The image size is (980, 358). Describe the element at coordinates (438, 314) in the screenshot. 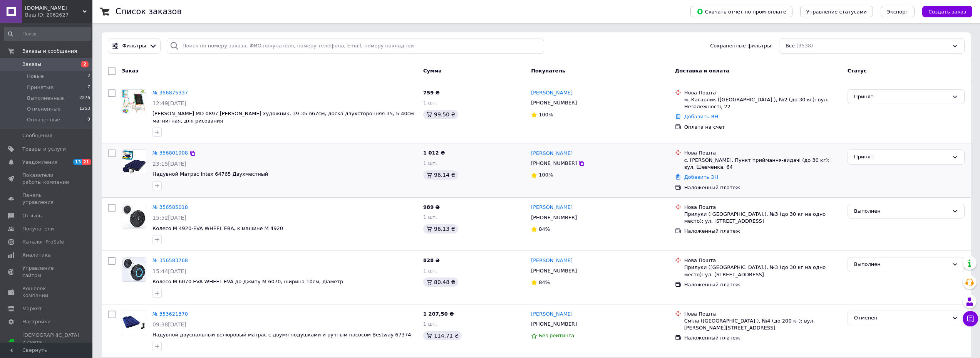

I see `span: 1 207,50 ₴` at that location.